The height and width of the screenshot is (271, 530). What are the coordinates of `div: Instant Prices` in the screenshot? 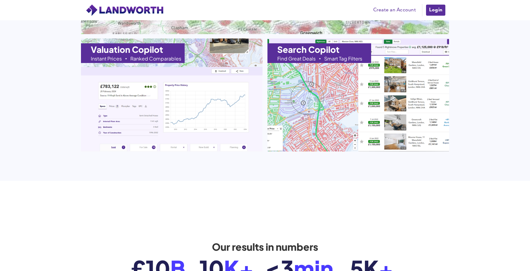 It's located at (106, 59).